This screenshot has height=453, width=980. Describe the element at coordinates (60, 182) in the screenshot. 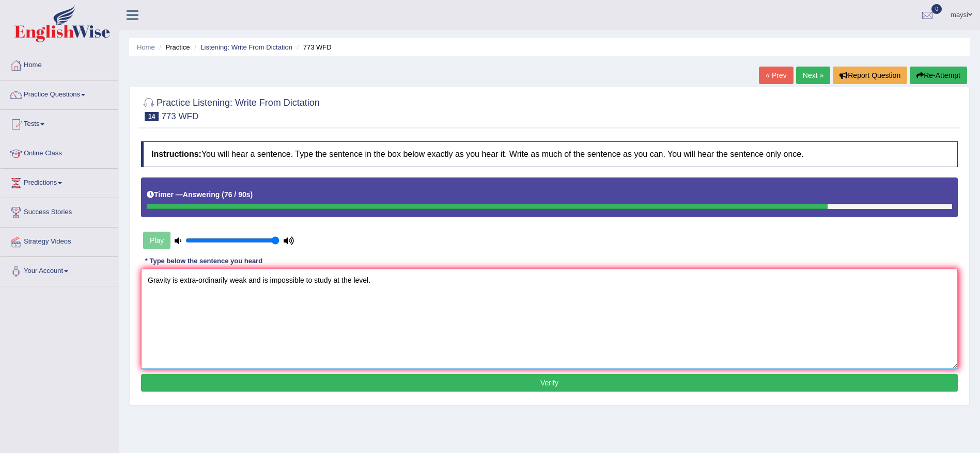

I see `a: Predictions` at that location.